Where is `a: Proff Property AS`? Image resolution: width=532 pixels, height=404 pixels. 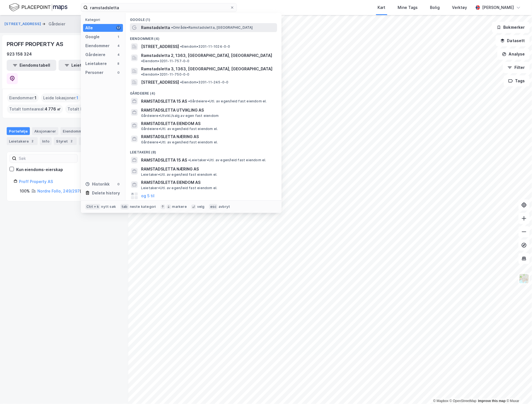
a: Proff Property AS is located at coordinates (36, 181).